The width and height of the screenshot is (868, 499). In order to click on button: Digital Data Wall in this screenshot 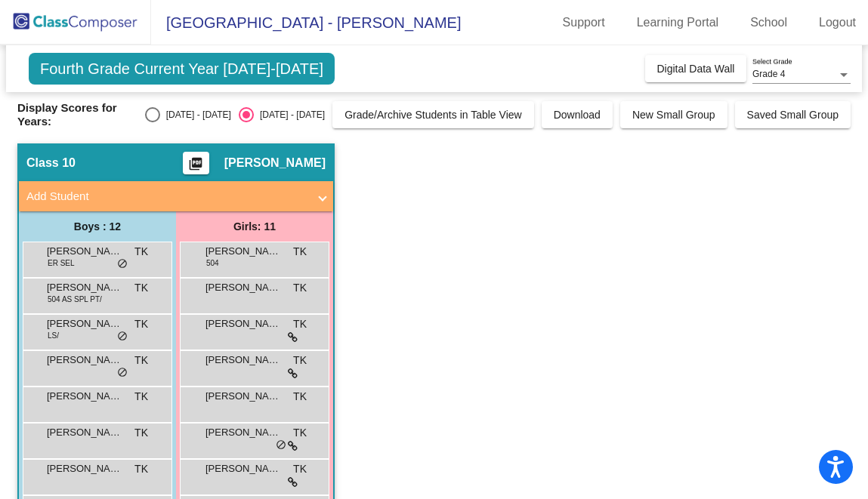, I will do `click(695, 69)`.